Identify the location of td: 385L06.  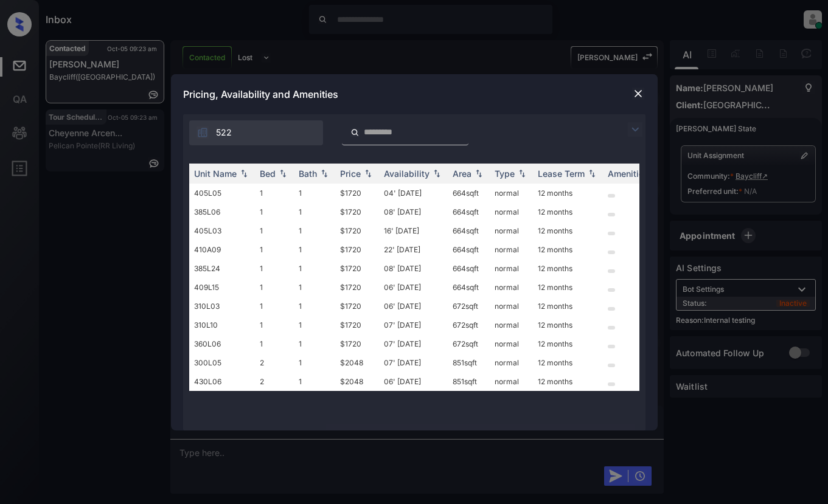
(222, 211).